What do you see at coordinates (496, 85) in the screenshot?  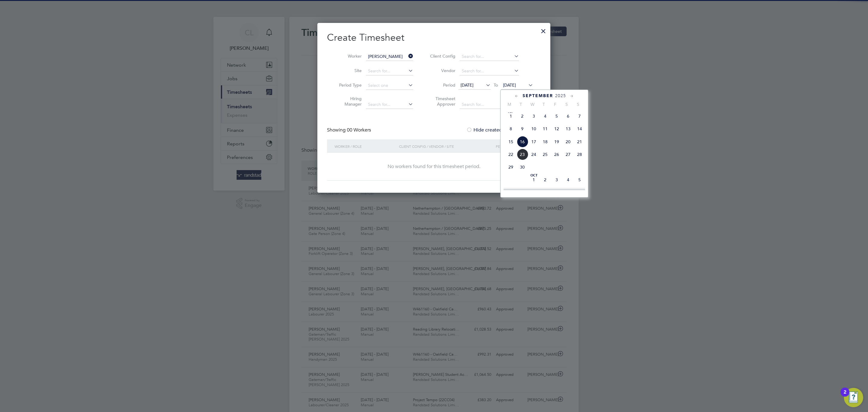 I see `span: To` at bounding box center [496, 85].